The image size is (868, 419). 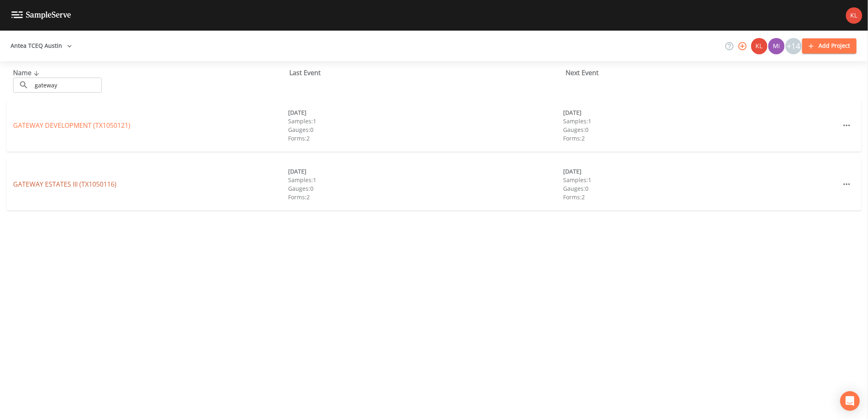 What do you see at coordinates (759, 46) in the screenshot?
I see `div: Kler Teran` at bounding box center [759, 46].